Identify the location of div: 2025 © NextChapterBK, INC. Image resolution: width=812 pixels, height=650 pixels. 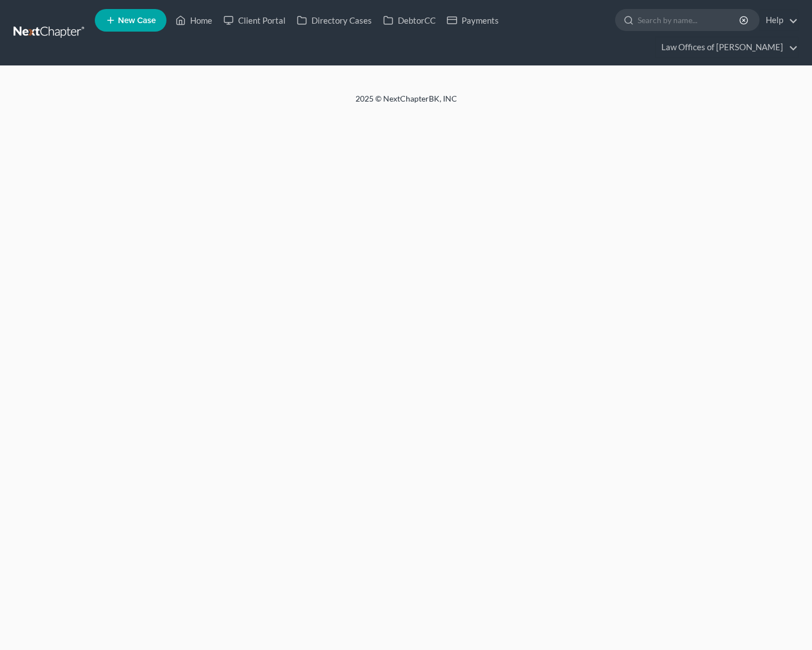
(406, 103).